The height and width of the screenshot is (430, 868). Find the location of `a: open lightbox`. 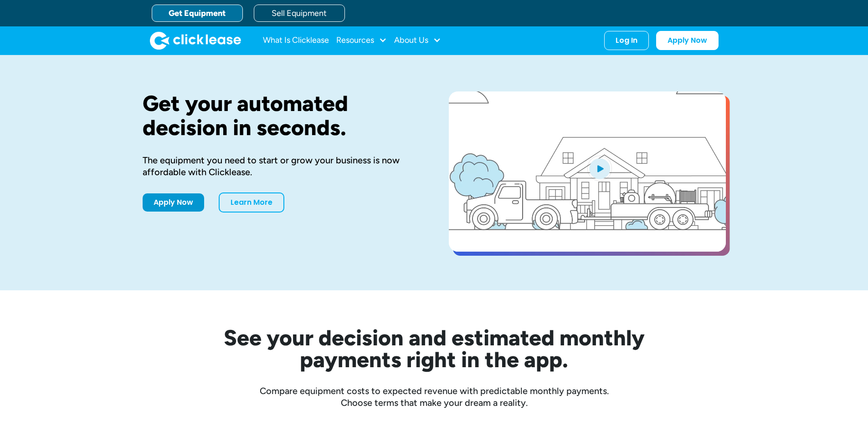

a: open lightbox is located at coordinates (587, 172).